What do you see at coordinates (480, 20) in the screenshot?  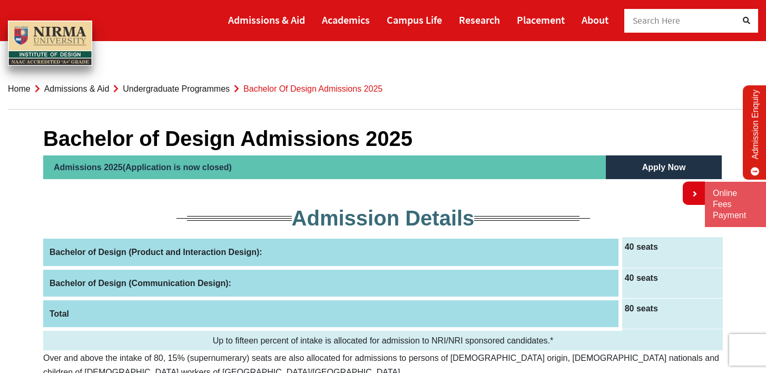 I see `a: Research` at bounding box center [480, 20].